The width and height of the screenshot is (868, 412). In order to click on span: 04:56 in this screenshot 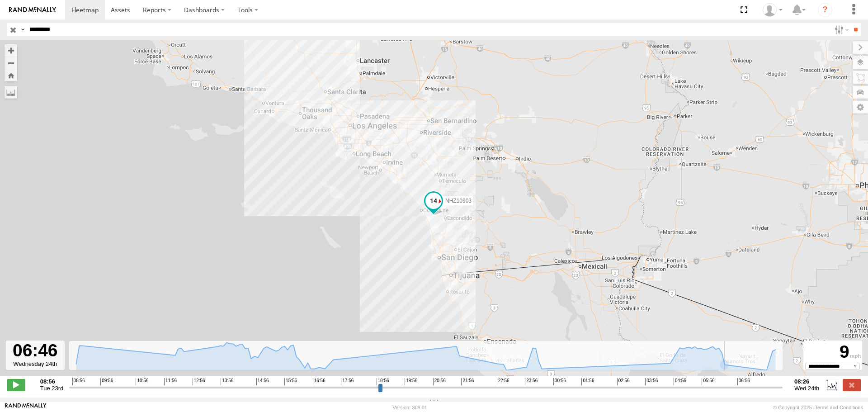, I will do `click(680, 382)`.